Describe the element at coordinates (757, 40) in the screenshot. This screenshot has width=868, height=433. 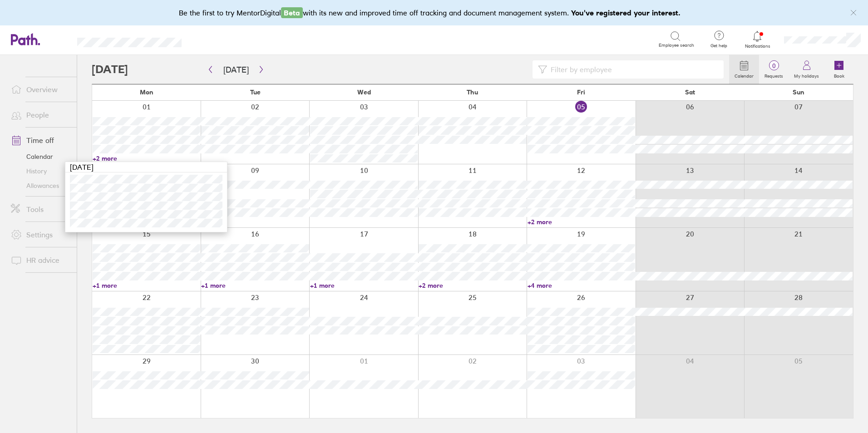
I see `a: Notifications` at that location.